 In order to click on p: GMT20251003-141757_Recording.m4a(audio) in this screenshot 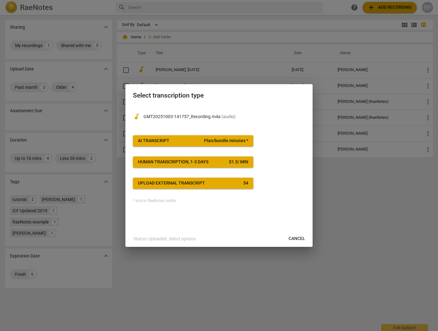, I will do `click(224, 117)`.